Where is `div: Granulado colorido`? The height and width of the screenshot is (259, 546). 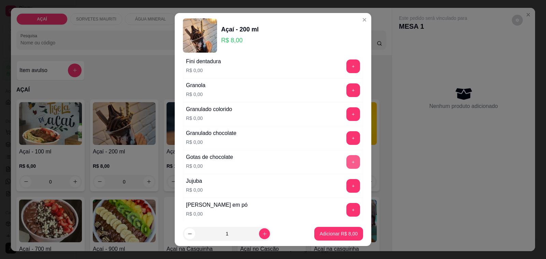 div: Granulado colorido is located at coordinates (209, 109).